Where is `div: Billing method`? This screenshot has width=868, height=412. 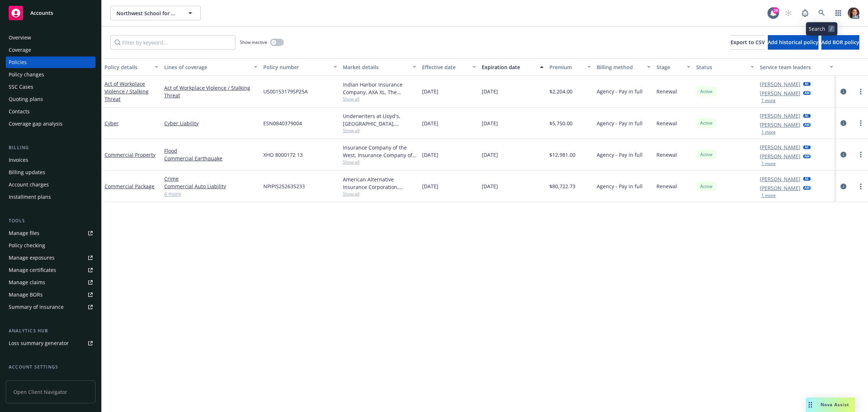
div: Billing method is located at coordinates (620, 67).